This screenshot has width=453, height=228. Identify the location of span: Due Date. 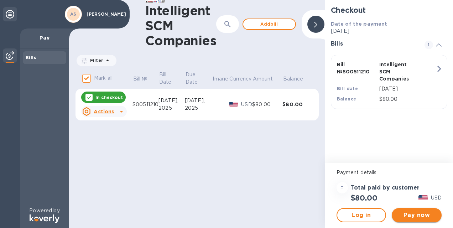
(198, 78).